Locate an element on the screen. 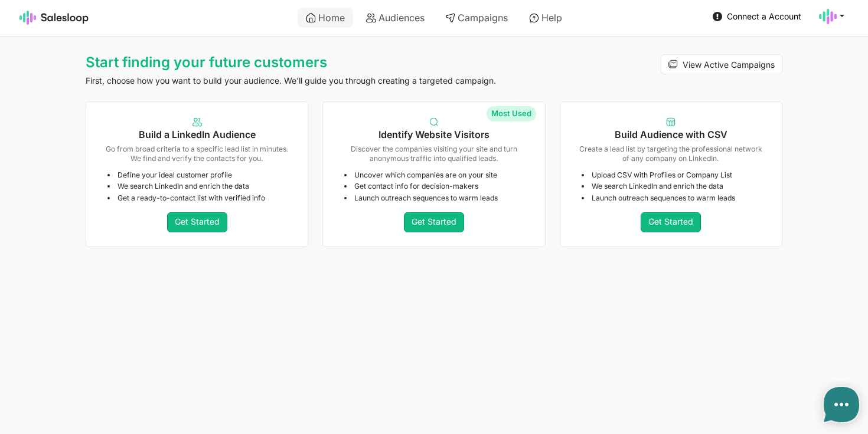 The width and height of the screenshot is (868, 434). li: Uncover which companies are on your site is located at coordinates (435, 175).